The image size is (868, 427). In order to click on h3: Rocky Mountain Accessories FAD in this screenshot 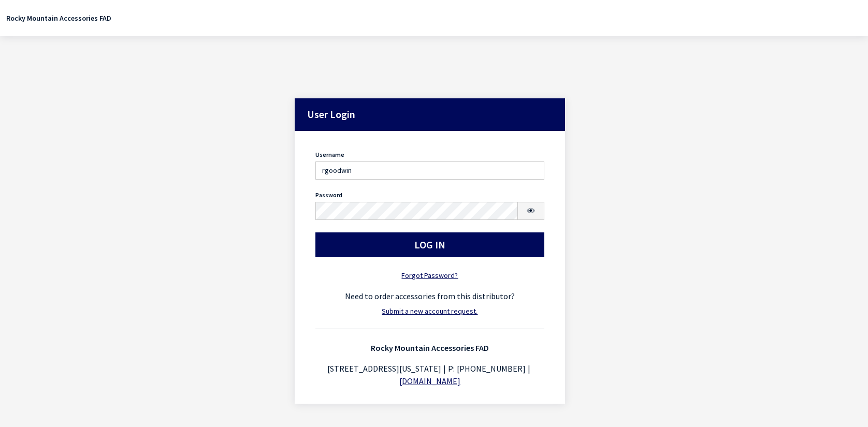, I will do `click(430, 348)`.